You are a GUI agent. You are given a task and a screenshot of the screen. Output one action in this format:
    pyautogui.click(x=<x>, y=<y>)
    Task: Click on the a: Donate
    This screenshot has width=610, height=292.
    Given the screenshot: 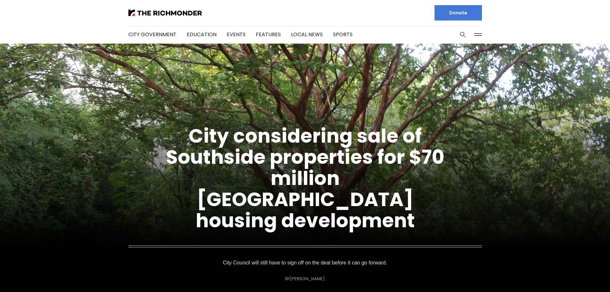 What is the action you would take?
    pyautogui.click(x=458, y=13)
    